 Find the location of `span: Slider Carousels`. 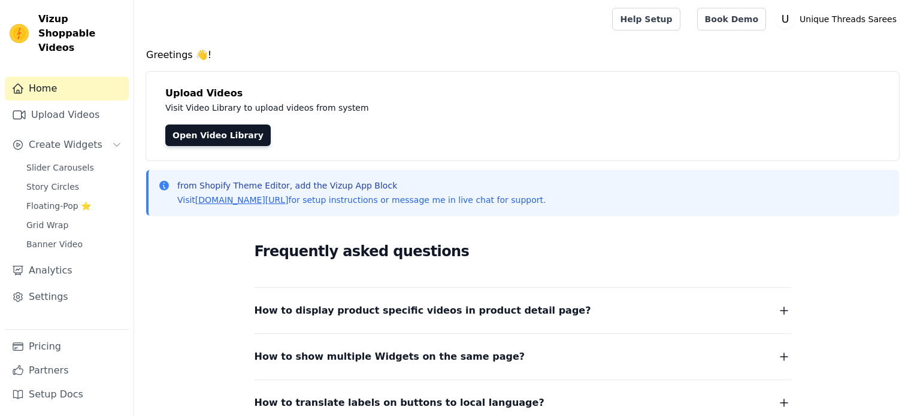

span: Slider Carousels is located at coordinates (60, 168).